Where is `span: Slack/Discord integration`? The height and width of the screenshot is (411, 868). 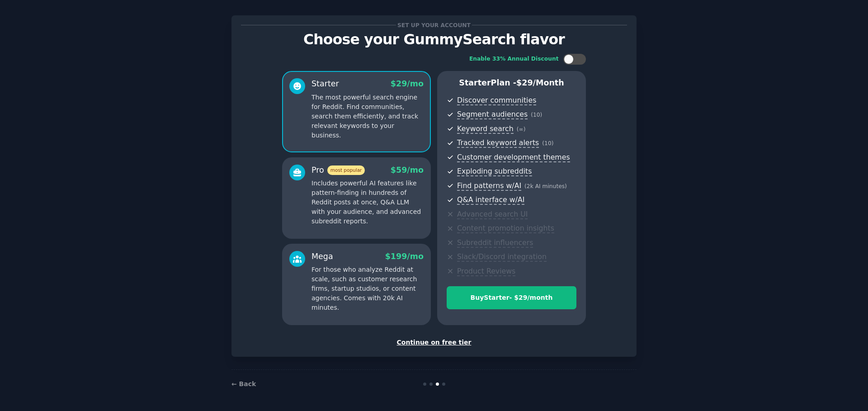 span: Slack/Discord integration is located at coordinates (502, 257).